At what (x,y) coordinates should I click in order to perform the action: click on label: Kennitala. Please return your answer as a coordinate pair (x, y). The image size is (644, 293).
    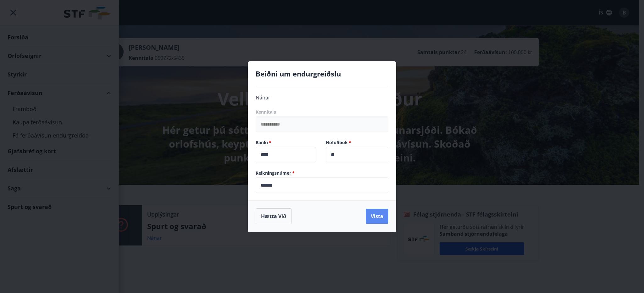
    Looking at the image, I should click on (322, 112).